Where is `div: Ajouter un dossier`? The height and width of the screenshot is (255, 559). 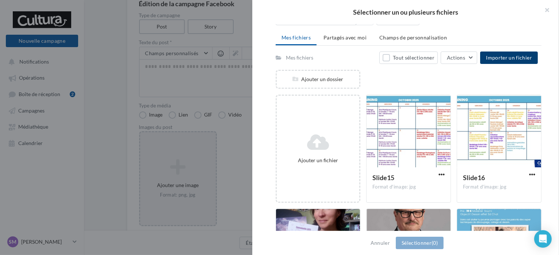
div: Ajouter un dossier is located at coordinates (318, 79).